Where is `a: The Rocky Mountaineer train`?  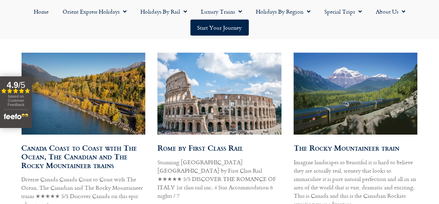 a: The Rocky Mountaineer train is located at coordinates (347, 147).